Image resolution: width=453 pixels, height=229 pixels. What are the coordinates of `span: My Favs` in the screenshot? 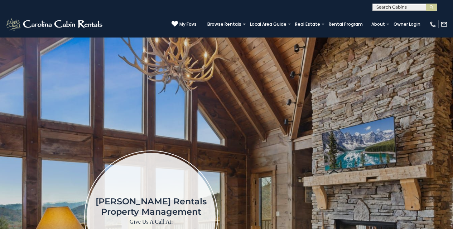 It's located at (188, 24).